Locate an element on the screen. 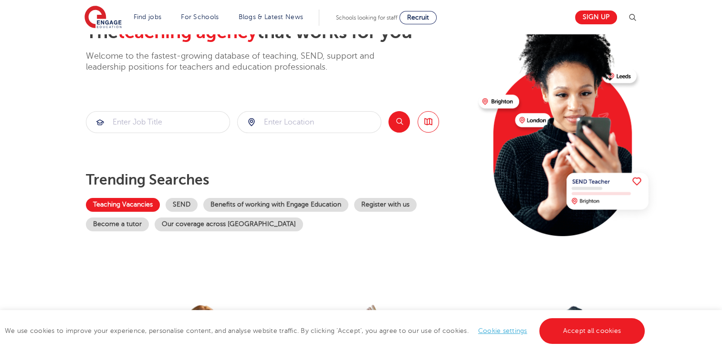 The image size is (722, 352). a: Teaching Vacancies is located at coordinates (123, 205).